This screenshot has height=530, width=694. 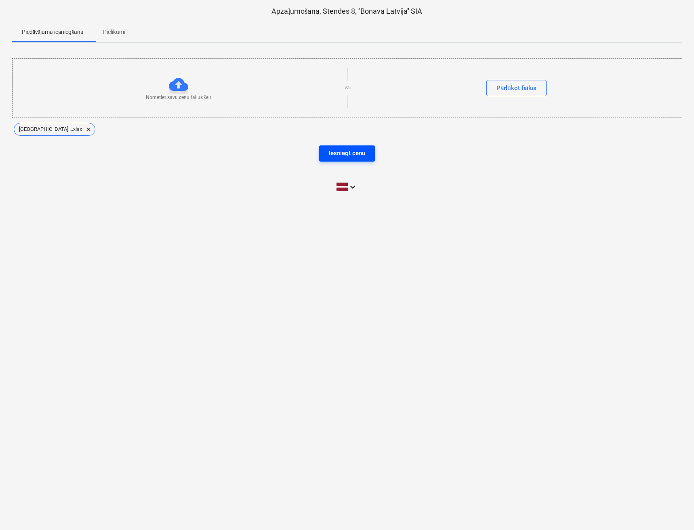 I want to click on span: clear, so click(x=88, y=129).